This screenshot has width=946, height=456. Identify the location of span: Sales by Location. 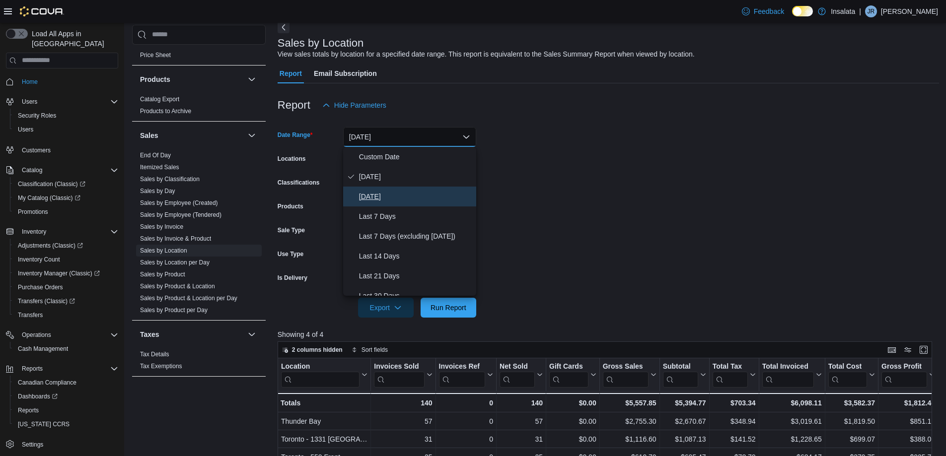
(163, 251).